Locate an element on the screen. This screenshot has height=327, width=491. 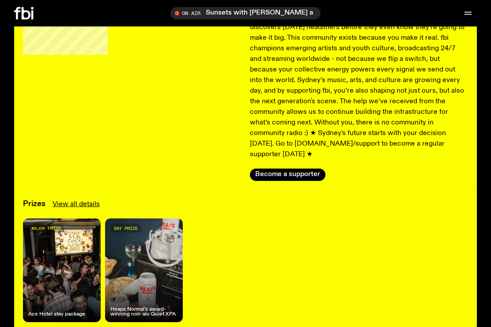
span: day prize is located at coordinates (126, 228).